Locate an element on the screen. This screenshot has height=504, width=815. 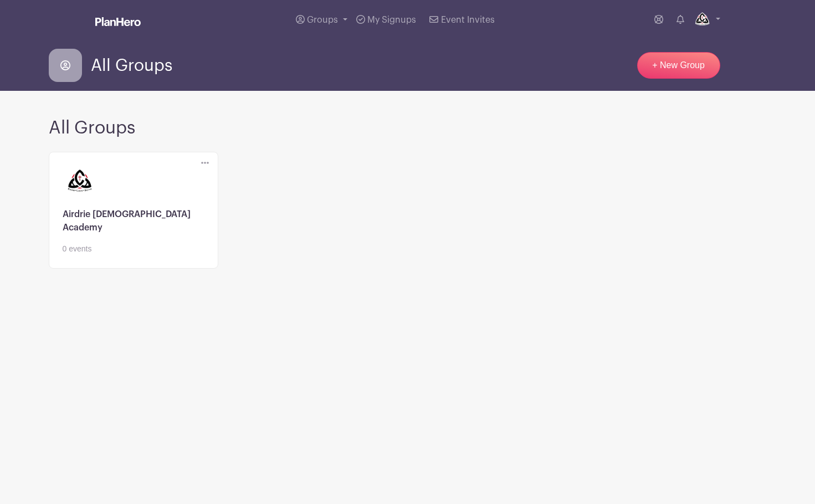
a: + New Group is located at coordinates (679, 66).